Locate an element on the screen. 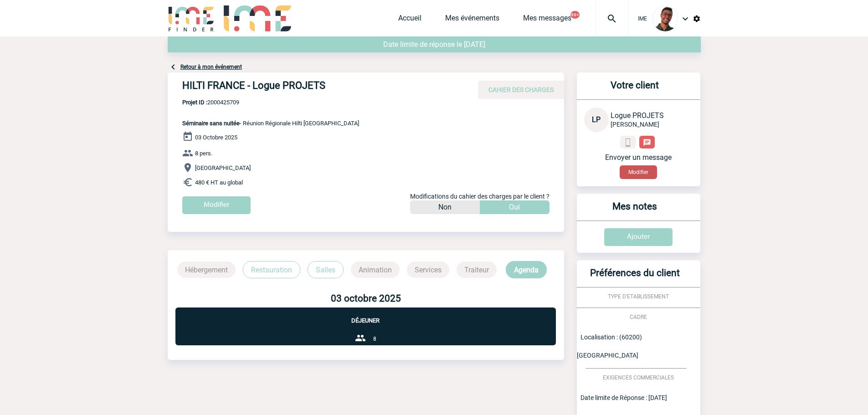  input: Ajouter is located at coordinates (638, 236).